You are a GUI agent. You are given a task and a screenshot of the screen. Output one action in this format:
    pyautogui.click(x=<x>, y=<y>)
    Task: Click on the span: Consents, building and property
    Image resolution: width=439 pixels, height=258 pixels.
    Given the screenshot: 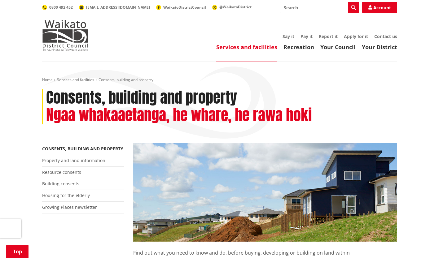 What is the action you would take?
    pyautogui.click(x=126, y=80)
    